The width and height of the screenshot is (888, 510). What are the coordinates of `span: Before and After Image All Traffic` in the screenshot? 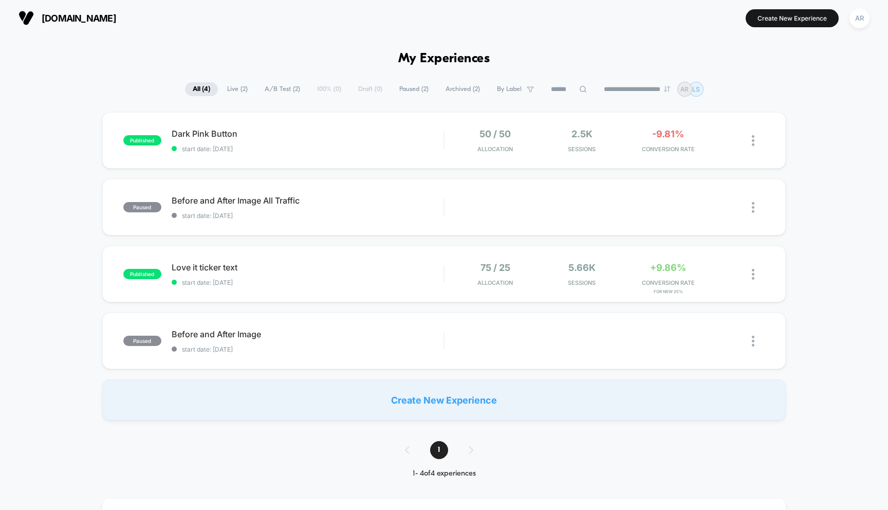 It's located at (308, 200).